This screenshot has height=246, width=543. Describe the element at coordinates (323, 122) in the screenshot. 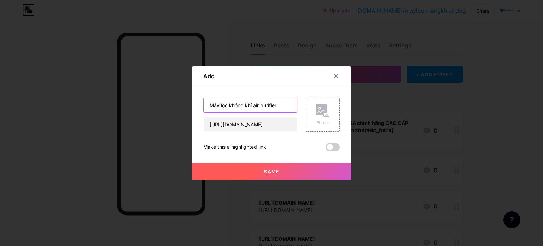

I see `div: Picture` at that location.